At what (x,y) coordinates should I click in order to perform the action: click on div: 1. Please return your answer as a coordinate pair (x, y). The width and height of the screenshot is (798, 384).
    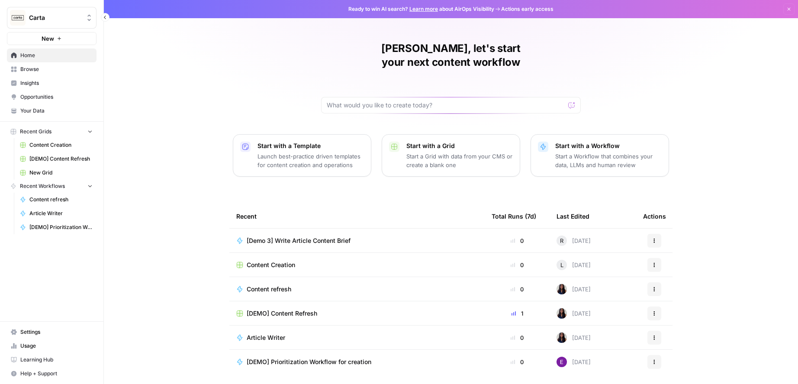
    Looking at the image, I should click on (517, 313).